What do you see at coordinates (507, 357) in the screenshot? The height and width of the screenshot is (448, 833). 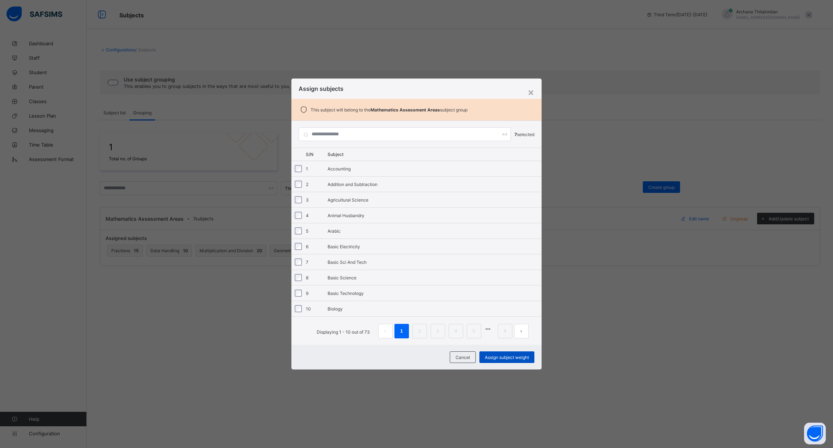 I see `span: Assign subject weight` at bounding box center [507, 357].